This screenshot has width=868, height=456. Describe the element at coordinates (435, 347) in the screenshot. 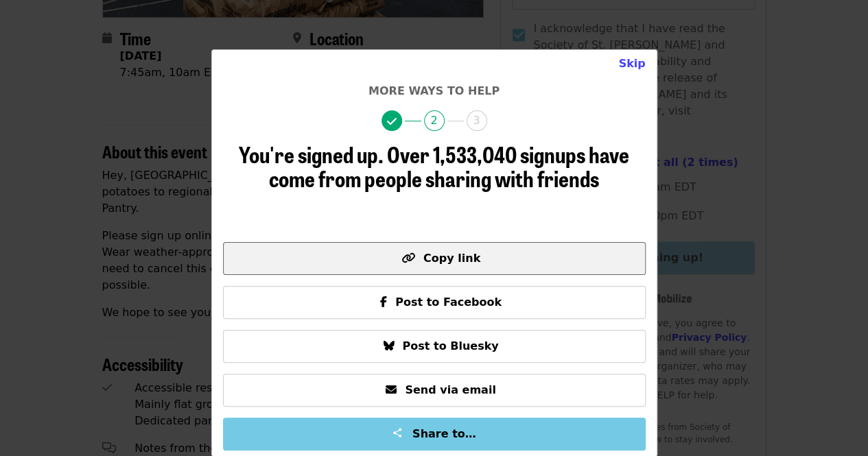

I see `button: Post to Bluesky` at that location.